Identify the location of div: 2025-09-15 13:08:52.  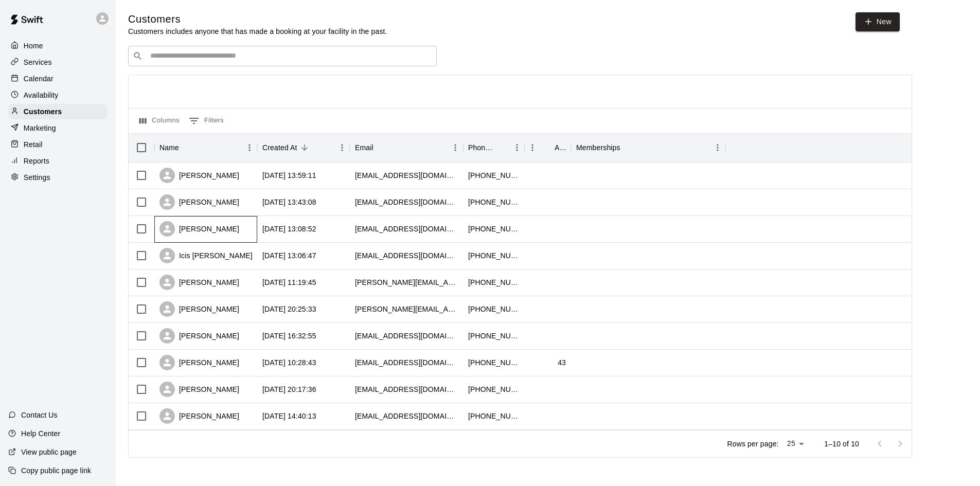
(289, 229).